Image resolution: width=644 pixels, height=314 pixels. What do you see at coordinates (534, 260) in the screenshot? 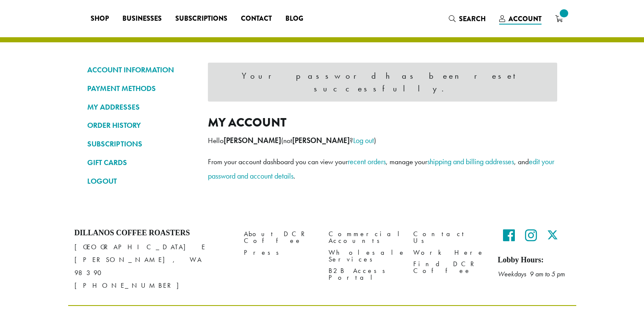
I see `h5: Lobby Hours:` at bounding box center [534, 260].